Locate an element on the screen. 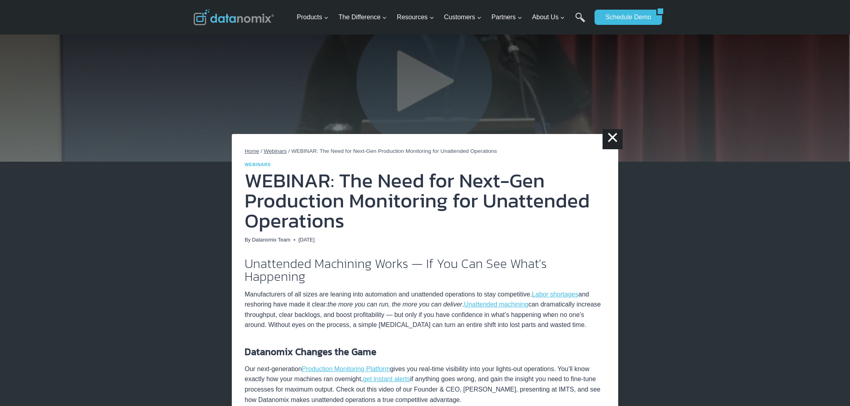 The image size is (850, 406). p: Manufacturers of all sizes are leaning into automation and unattended operations to stay competit... is located at coordinates (425, 310).